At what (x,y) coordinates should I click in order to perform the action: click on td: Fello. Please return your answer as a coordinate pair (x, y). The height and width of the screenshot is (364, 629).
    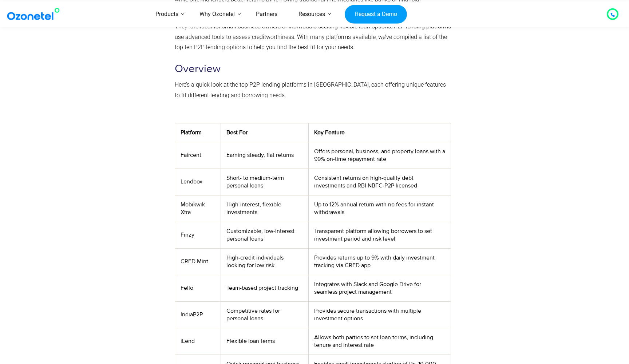
    Looking at the image, I should click on (198, 288).